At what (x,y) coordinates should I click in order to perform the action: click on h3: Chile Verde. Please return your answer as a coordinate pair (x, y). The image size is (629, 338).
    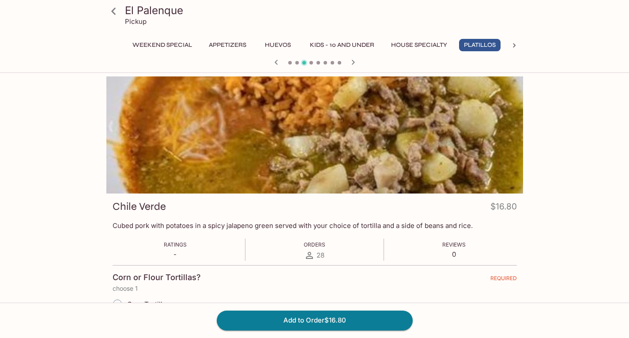
    Looking at the image, I should click on (139, 206).